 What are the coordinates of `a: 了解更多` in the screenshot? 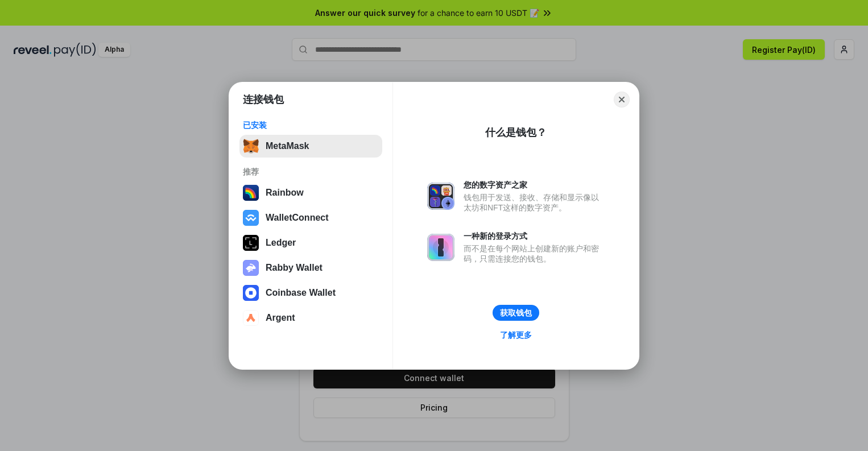 It's located at (516, 335).